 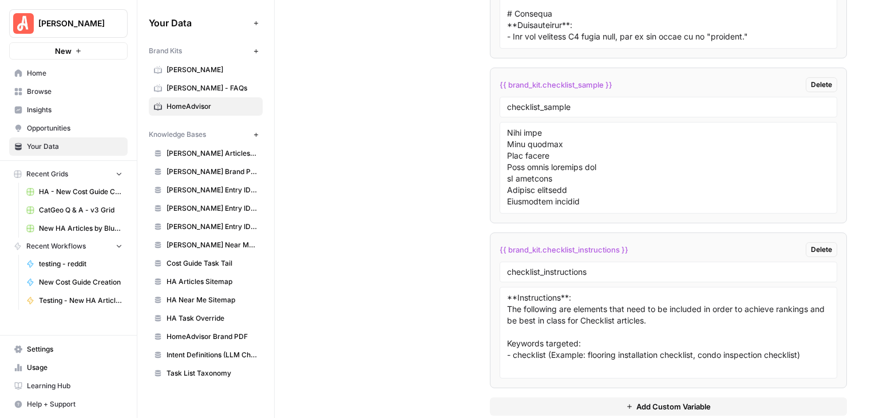 I want to click on span: testing - reddit, so click(x=81, y=264).